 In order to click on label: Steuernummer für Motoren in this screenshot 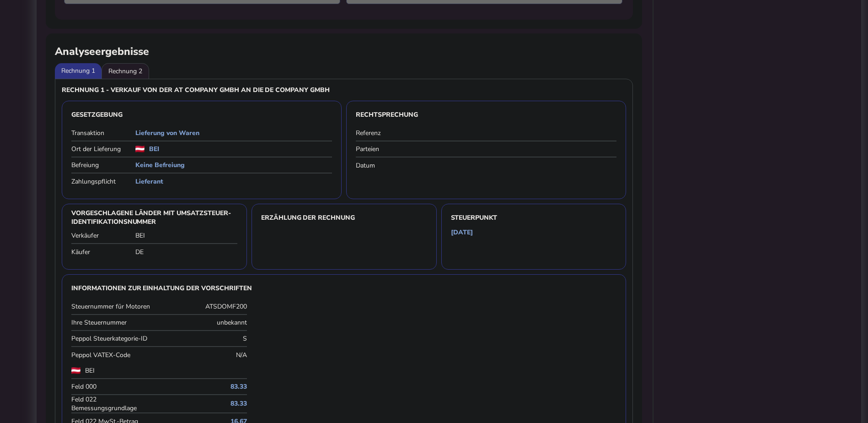, I will do `click(114, 306)`.